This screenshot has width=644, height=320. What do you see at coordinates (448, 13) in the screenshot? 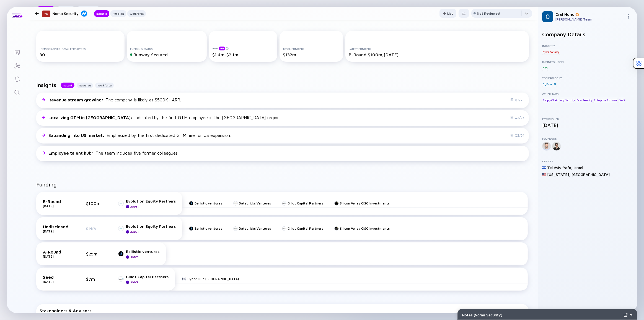
I see `div: List` at bounding box center [448, 13].